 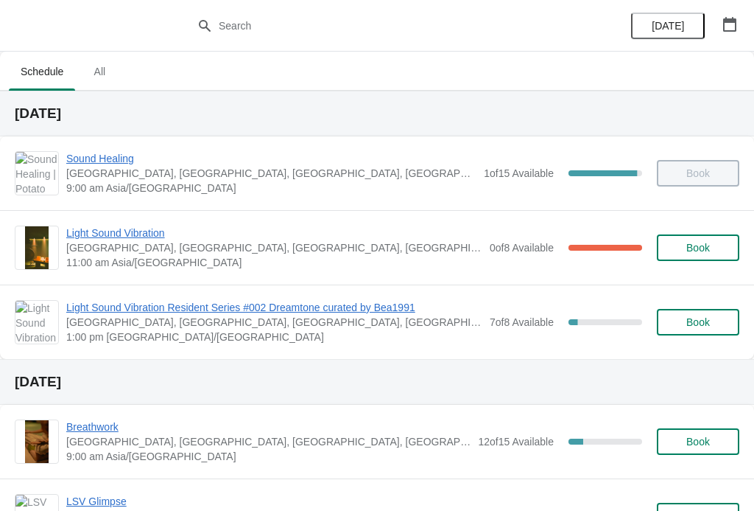 I want to click on span: Schedule, so click(x=42, y=71).